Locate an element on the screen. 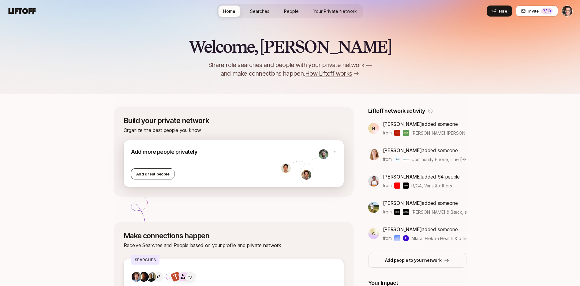 Image resolution: width=580 pixels, height=286 pixels. p: Share role searches and people with your private network — and make connections happen. is located at coordinates (290, 69).